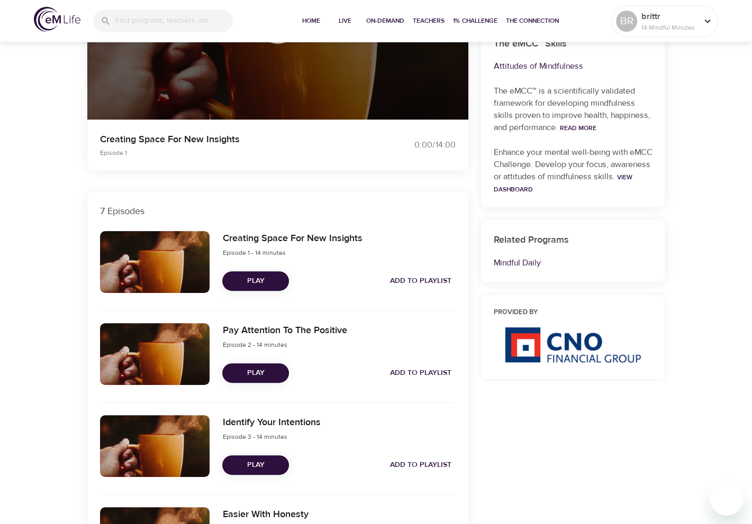 The width and height of the screenshot is (752, 524). What do you see at coordinates (573, 44) in the screenshot?
I see `h6: The eMCC™ Skills` at bounding box center [573, 44].